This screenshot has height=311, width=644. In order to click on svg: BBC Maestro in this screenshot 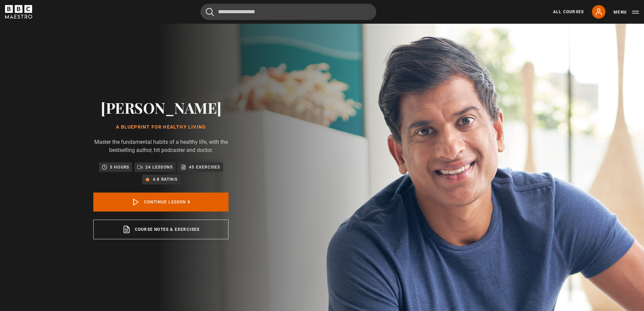, I will do `click(19, 12)`.